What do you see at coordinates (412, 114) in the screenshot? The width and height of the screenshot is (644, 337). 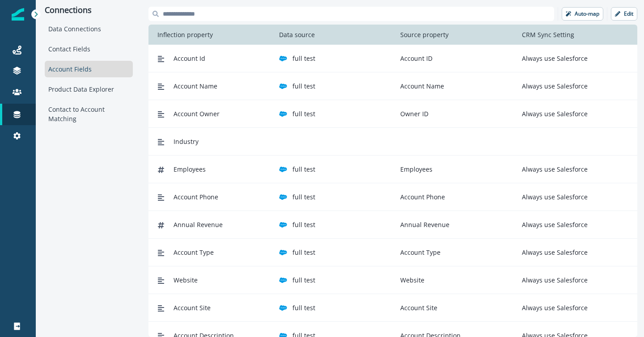 I see `p: Owner ID` at bounding box center [412, 114].